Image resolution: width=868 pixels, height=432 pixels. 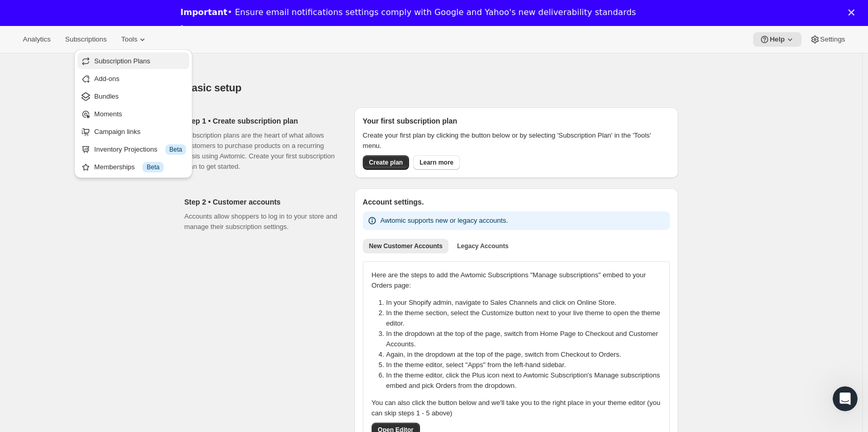 I want to click on span: Subscription Plans, so click(x=122, y=61).